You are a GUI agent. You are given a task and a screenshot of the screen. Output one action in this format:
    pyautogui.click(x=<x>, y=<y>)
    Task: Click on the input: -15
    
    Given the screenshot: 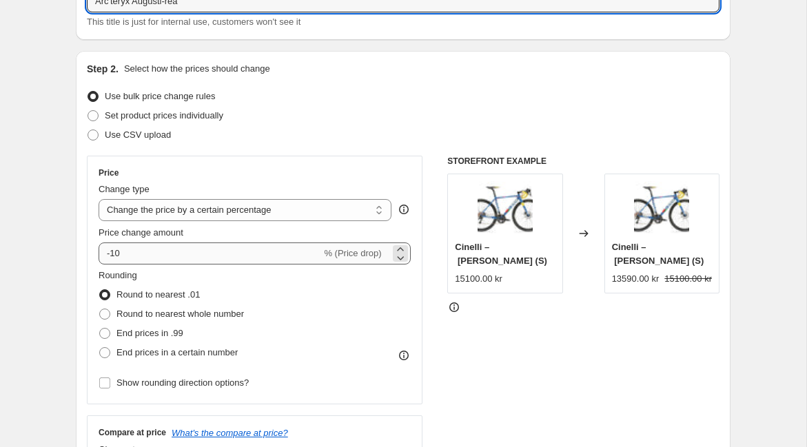 What is the action you would take?
    pyautogui.click(x=210, y=254)
    